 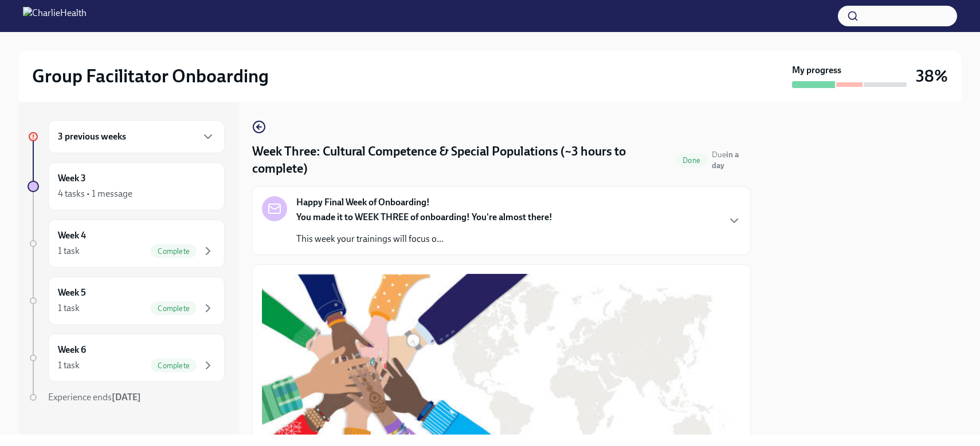 What do you see at coordinates (461, 160) in the screenshot?
I see `h4: Week Three: Cultural Competence & Special Populations (~3 hours to complete)` at bounding box center [461, 160].